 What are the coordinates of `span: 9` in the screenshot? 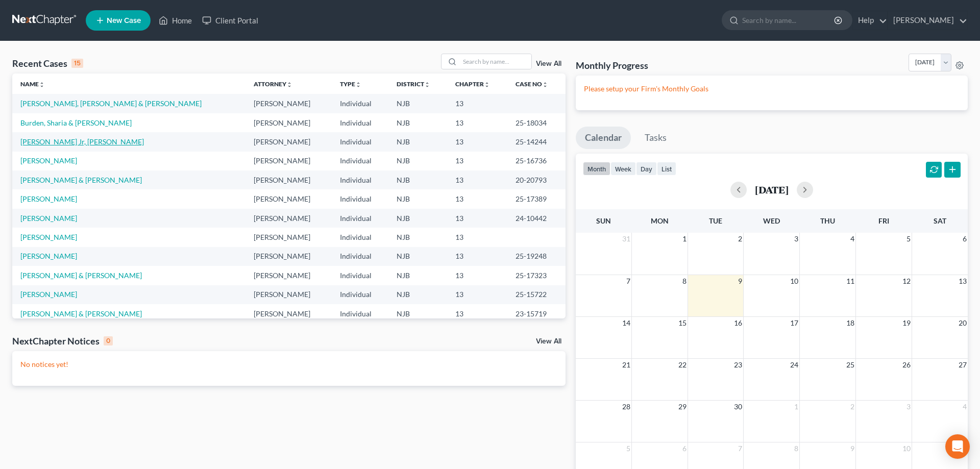 It's located at (740, 281).